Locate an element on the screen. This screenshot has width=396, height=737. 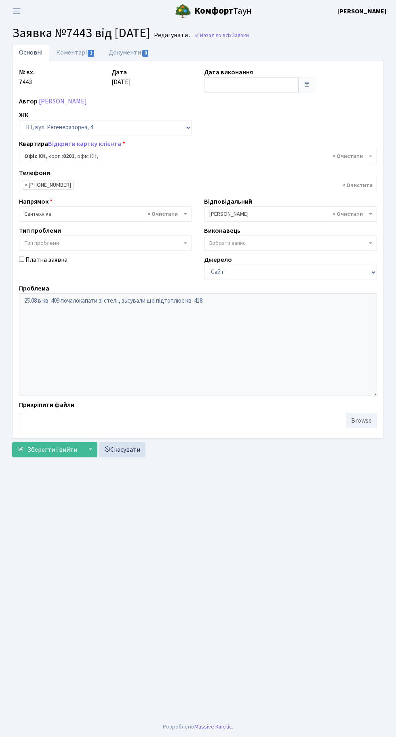
label: Платна заявка is located at coordinates (46, 260).